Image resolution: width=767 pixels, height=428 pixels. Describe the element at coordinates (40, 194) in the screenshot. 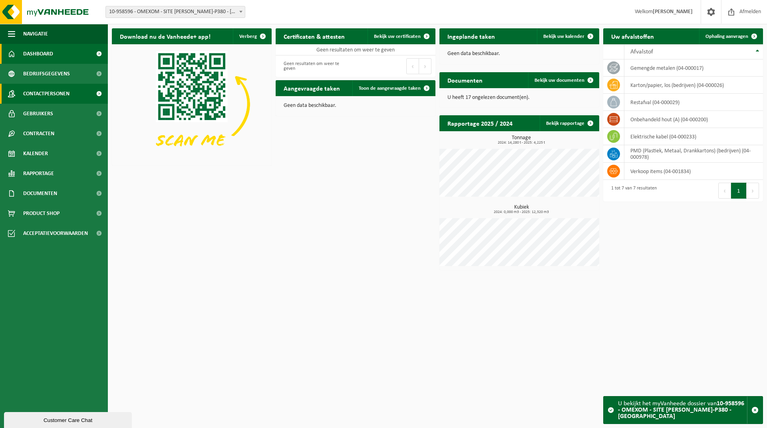

I see `span: Documenten` at that location.